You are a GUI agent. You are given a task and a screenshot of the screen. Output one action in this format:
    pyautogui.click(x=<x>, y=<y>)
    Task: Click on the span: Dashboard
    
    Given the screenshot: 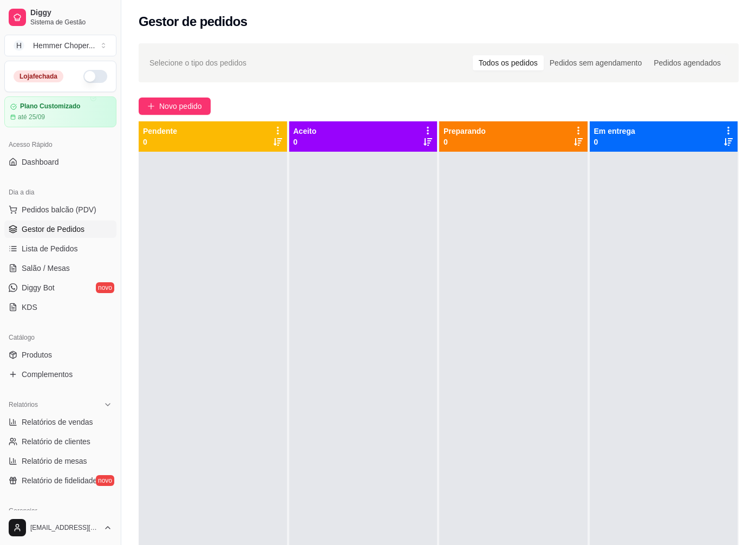 What is the action you would take?
    pyautogui.click(x=40, y=162)
    